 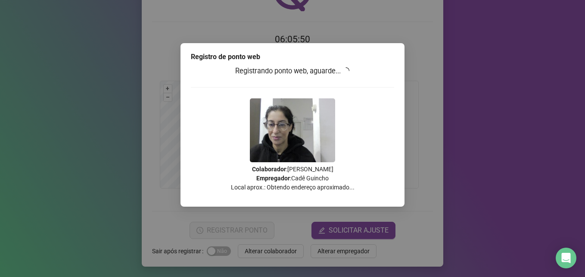 I want to click on span: loading, so click(x=346, y=71).